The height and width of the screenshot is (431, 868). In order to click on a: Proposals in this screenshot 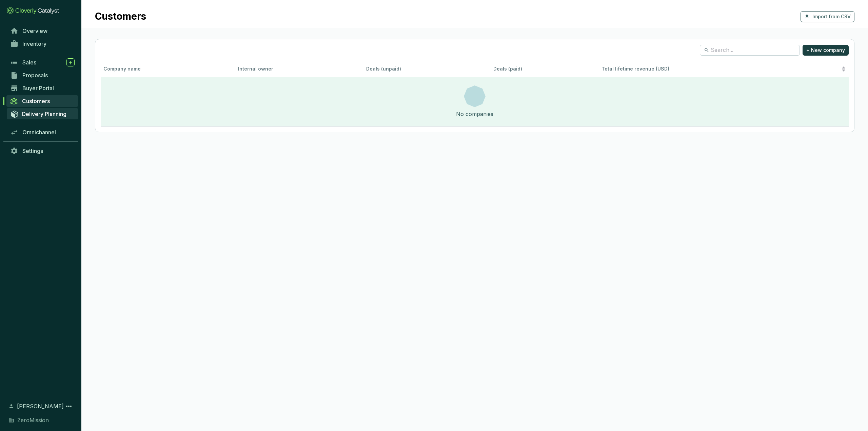, I will do `click(42, 75)`.